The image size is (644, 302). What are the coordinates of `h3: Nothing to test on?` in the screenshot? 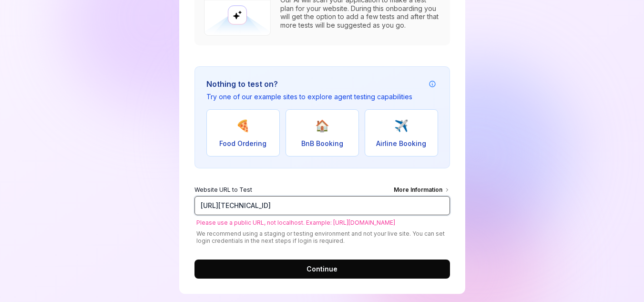 It's located at (310, 84).